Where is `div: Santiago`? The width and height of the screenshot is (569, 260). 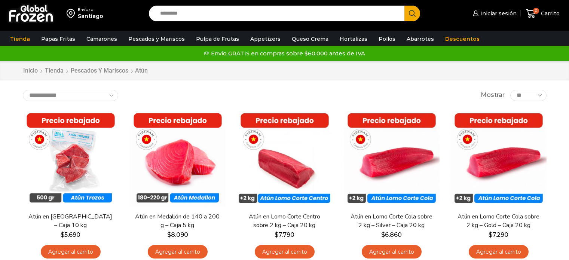
div: Santiago is located at coordinates (91, 16).